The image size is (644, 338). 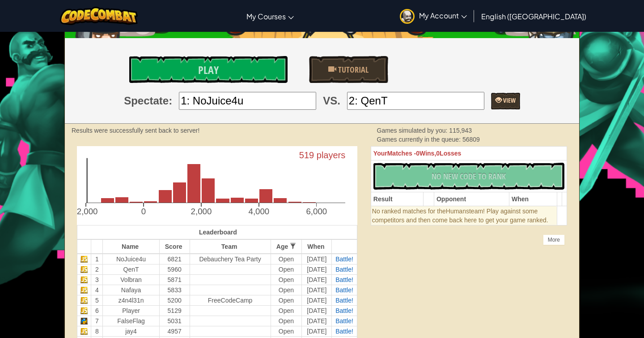 I want to click on text: -2,000, so click(x=86, y=211).